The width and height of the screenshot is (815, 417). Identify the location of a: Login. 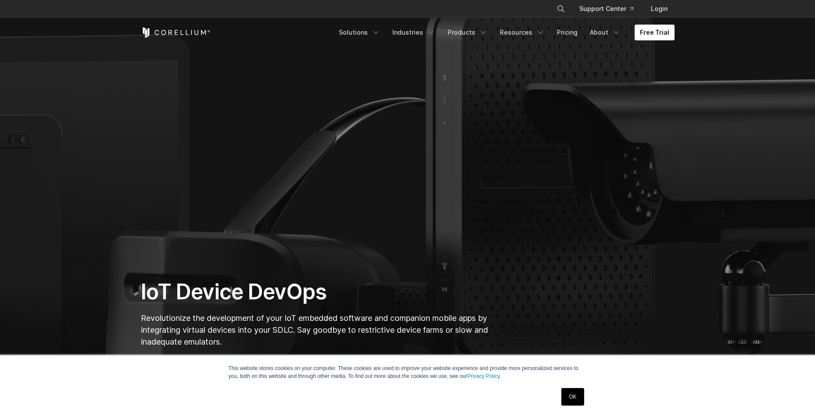
(659, 9).